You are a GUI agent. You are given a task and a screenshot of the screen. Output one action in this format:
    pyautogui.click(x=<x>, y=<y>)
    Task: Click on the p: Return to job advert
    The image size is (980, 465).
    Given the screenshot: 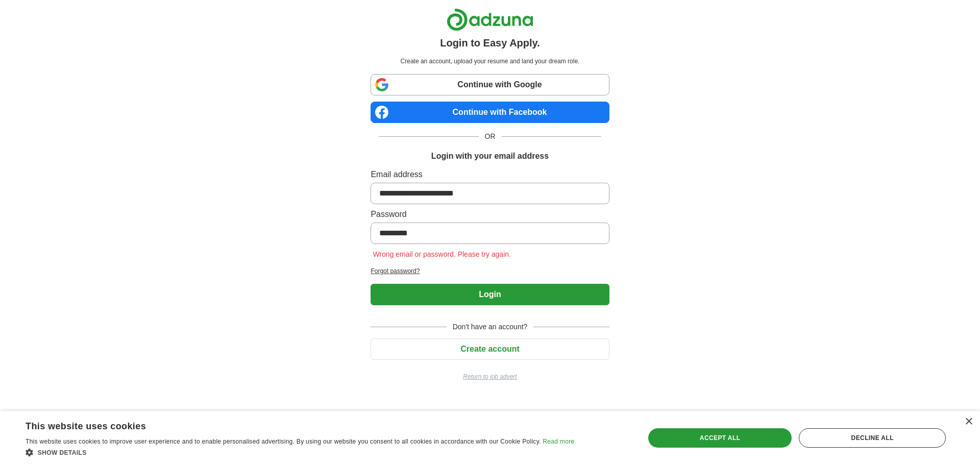 What is the action you would take?
    pyautogui.click(x=490, y=377)
    